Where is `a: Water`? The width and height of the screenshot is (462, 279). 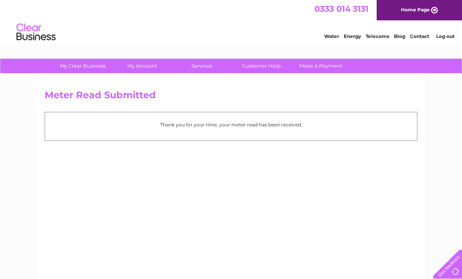
a: Water is located at coordinates (331, 36).